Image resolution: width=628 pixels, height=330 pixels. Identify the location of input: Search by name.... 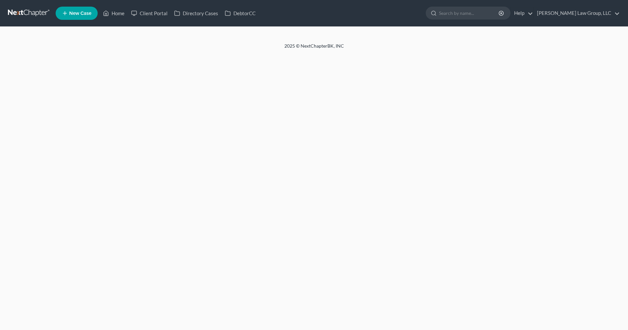
(469, 13).